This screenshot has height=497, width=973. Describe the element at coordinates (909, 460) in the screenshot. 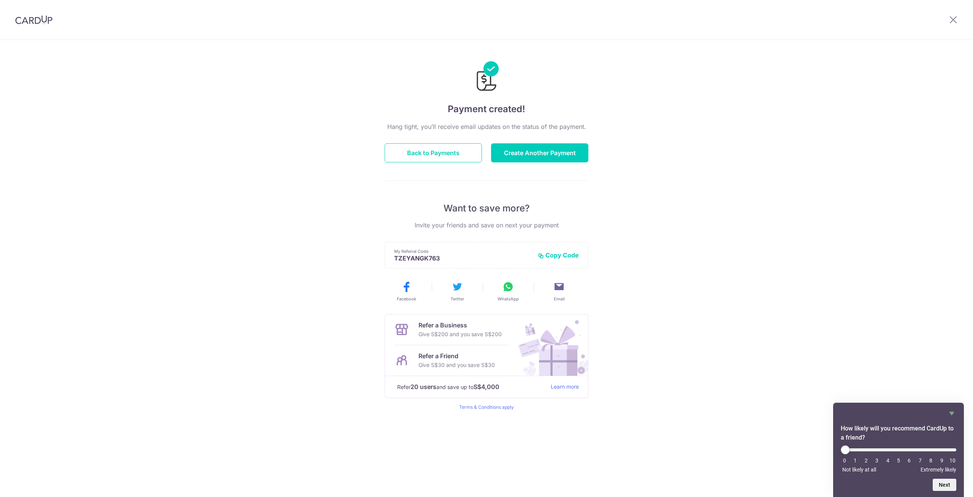

I see `li: 6` at that location.